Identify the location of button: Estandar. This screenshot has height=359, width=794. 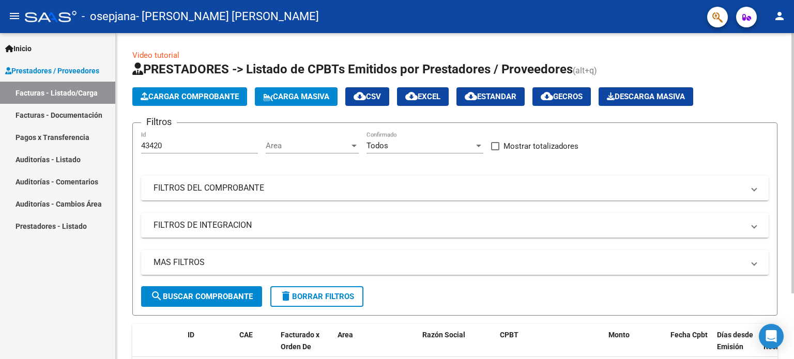
(491, 97).